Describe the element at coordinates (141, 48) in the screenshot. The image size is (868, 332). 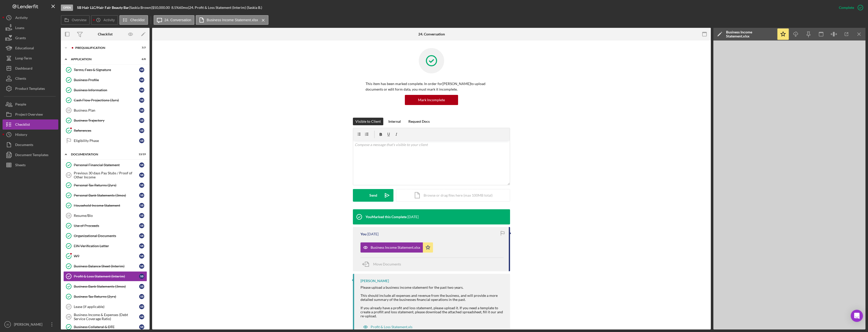
I see `div: 7 / 7` at that location.